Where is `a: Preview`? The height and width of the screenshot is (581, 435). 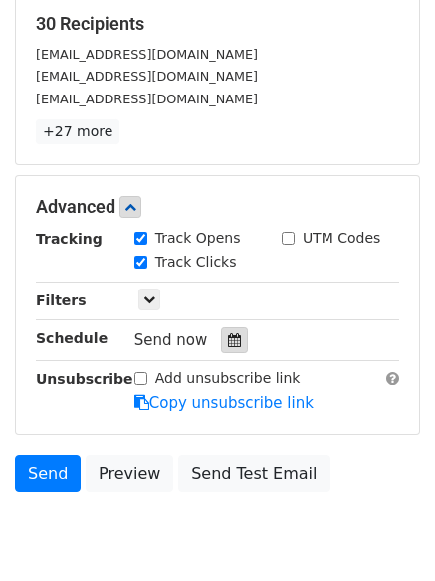 a: Preview is located at coordinates (129, 474).